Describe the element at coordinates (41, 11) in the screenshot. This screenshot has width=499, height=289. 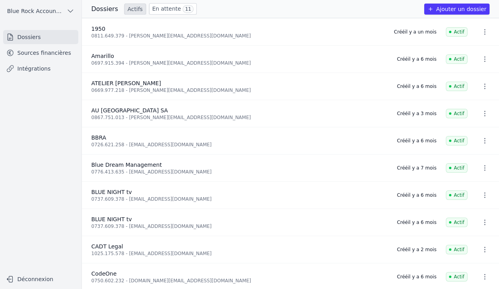
I see `button: Blue Rock Accounting` at that location.